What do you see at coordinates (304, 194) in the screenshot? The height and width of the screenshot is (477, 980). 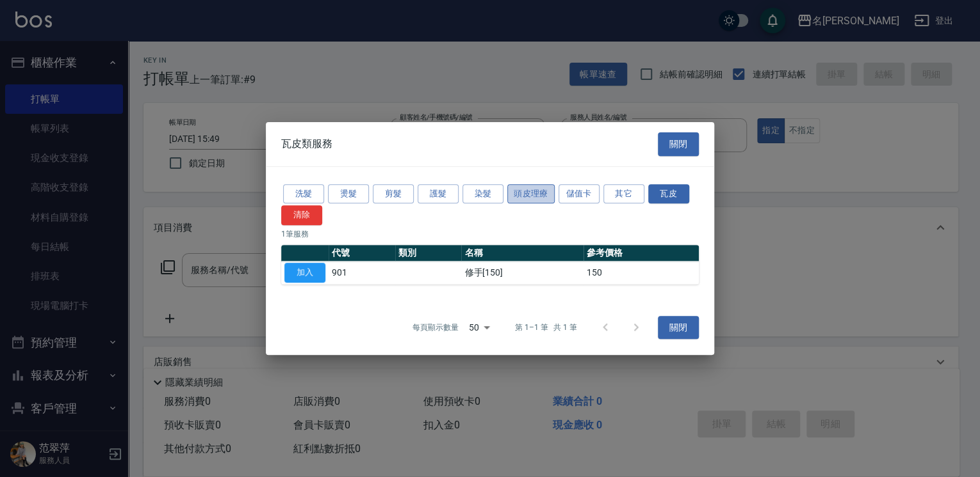 I see `button: 洗髮` at bounding box center [304, 194].